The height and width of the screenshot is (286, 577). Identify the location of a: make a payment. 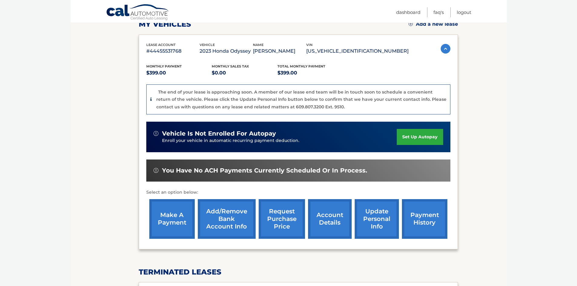
(172, 219).